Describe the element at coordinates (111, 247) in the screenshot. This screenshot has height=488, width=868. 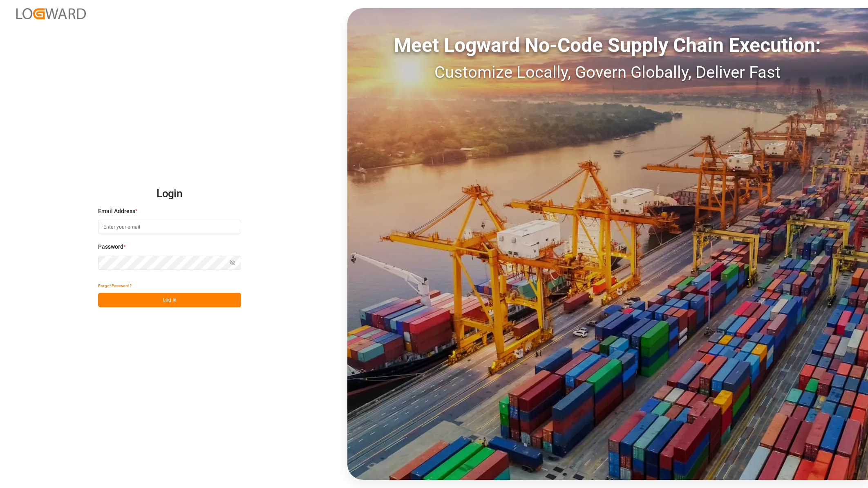
I see `span: Password` at that location.